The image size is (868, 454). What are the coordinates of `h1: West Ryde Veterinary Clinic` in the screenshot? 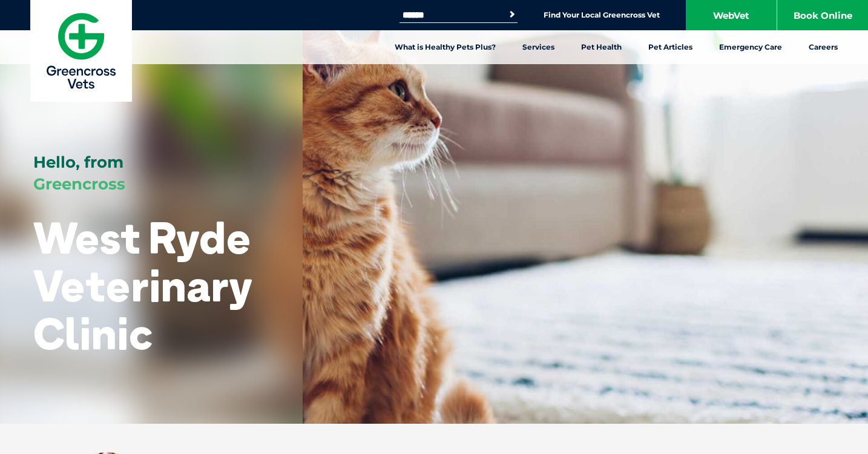 It's located at (151, 286).